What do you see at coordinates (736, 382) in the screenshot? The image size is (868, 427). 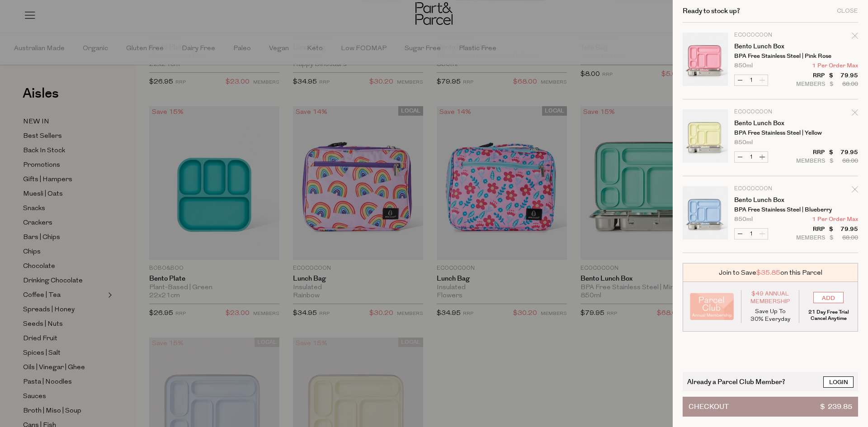 I see `span: Already a Parcel Club Member?` at bounding box center [736, 382].